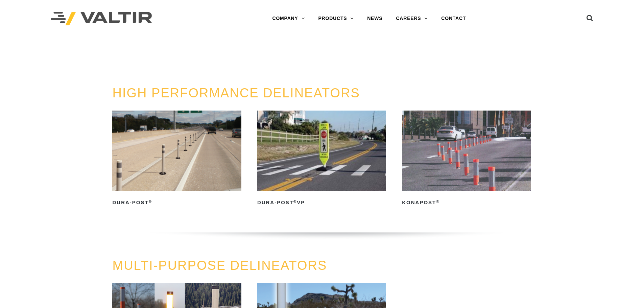 The image size is (644, 308). Describe the element at coordinates (176, 202) in the screenshot. I see `h2: Dura-Post` at that location.